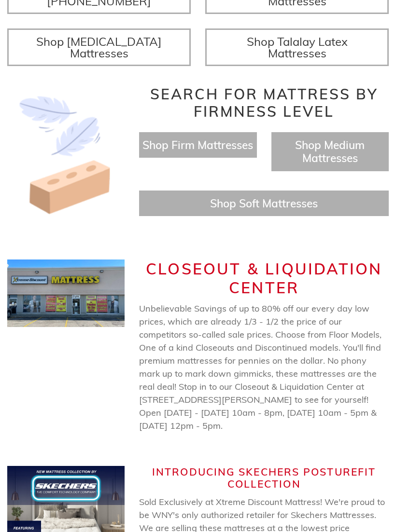 The image size is (396, 532). I want to click on span: Shop Firm Mattresses, so click(198, 145).